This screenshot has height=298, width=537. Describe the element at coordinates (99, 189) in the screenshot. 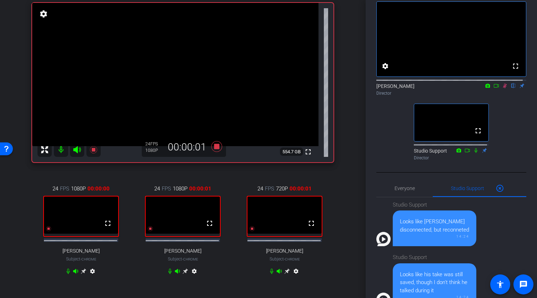

I see `span: 00:00:00` at that location.